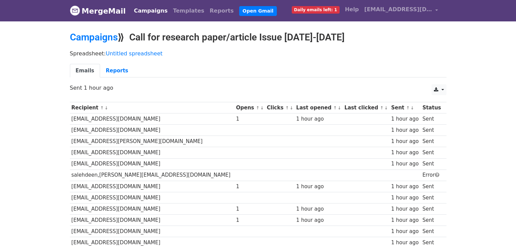 The width and height of the screenshot is (516, 248). What do you see at coordinates (366, 108) in the screenshot?
I see `th: Last clicked` at bounding box center [366, 108].